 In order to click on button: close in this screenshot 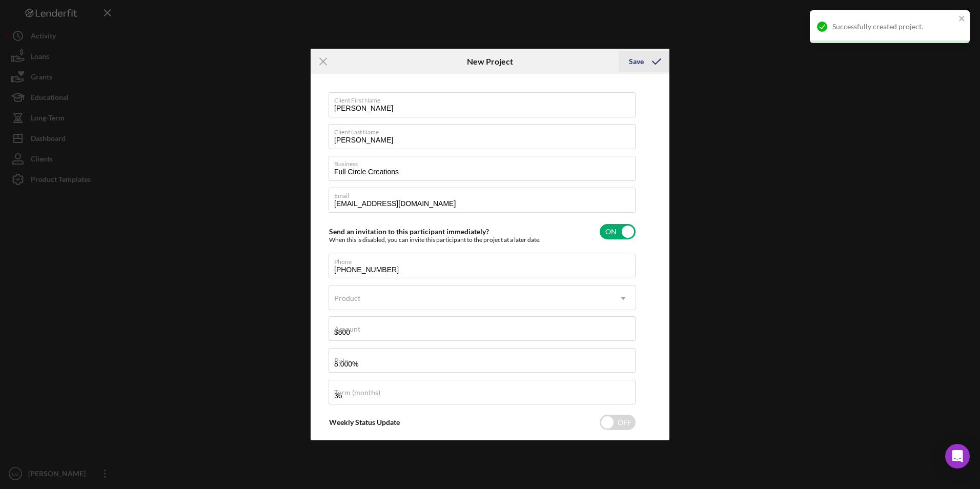, I will do `click(962, 19)`.